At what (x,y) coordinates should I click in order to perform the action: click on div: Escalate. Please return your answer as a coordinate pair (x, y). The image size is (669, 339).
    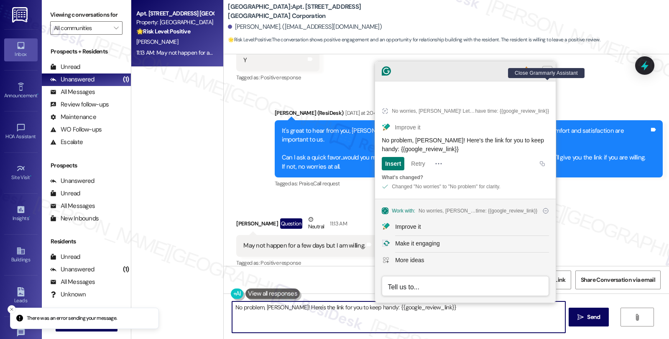
    Looking at the image, I should click on (66, 142).